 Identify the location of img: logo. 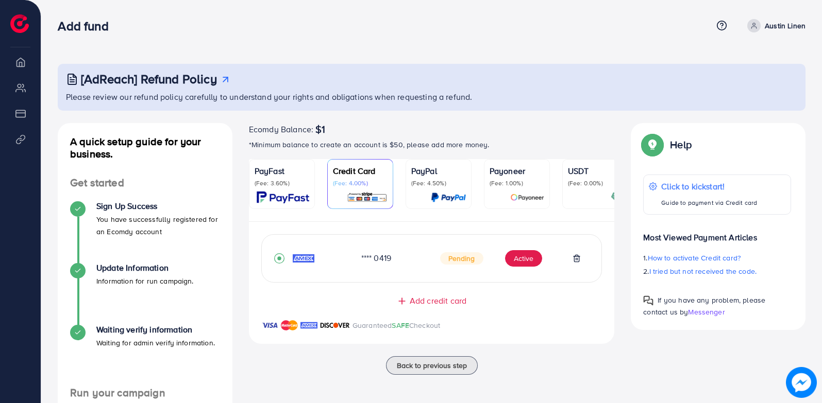
(20, 24).